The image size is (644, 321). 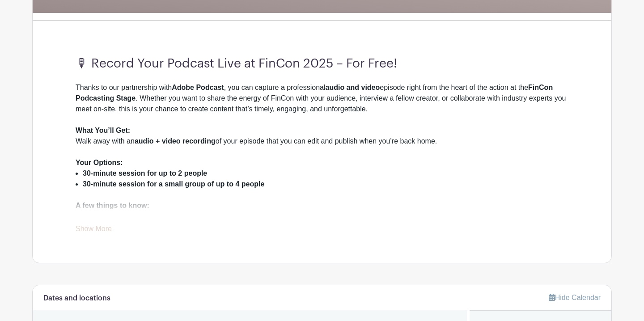 What do you see at coordinates (112, 206) in the screenshot?
I see `strong: A few things to know:` at bounding box center [112, 206].